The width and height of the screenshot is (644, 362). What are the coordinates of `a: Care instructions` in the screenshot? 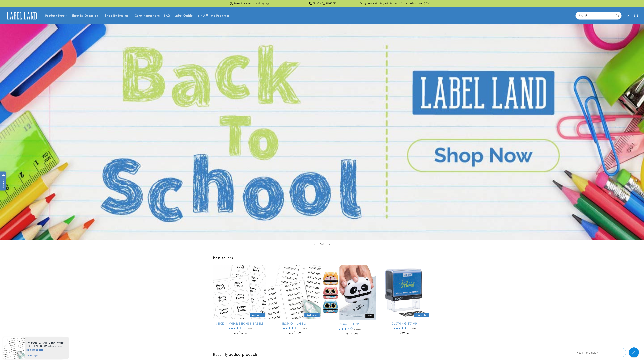 It's located at (147, 16).